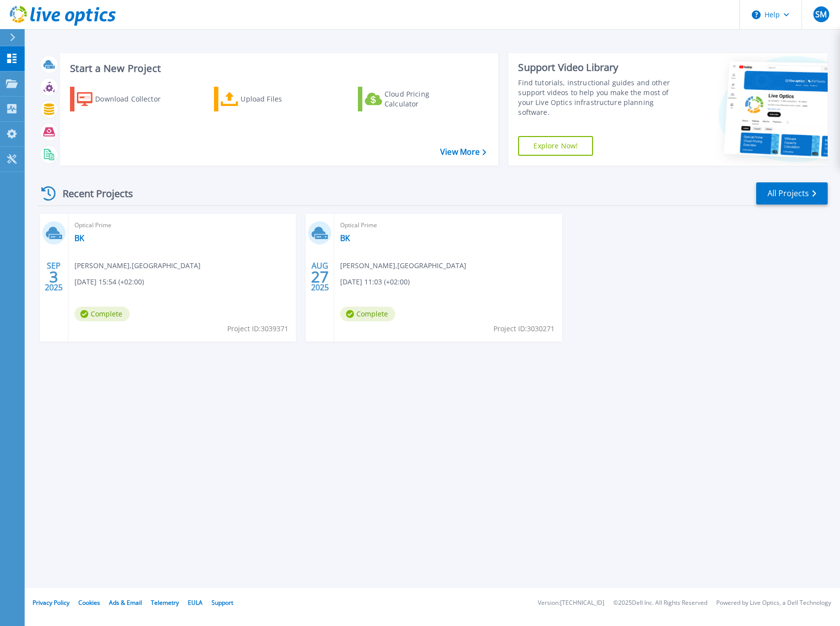  Describe the element at coordinates (413, 99) in the screenshot. I see `a: Cloud Pricing Calculator` at that location.